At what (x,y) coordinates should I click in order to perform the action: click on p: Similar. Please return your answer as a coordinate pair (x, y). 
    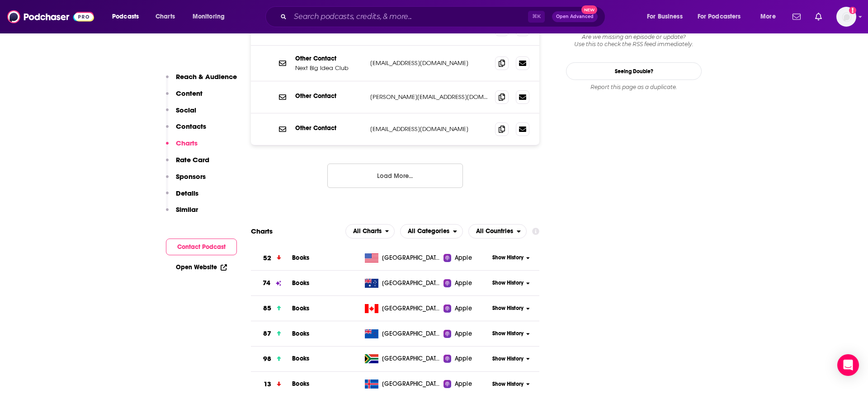
    Looking at the image, I should click on (187, 210).